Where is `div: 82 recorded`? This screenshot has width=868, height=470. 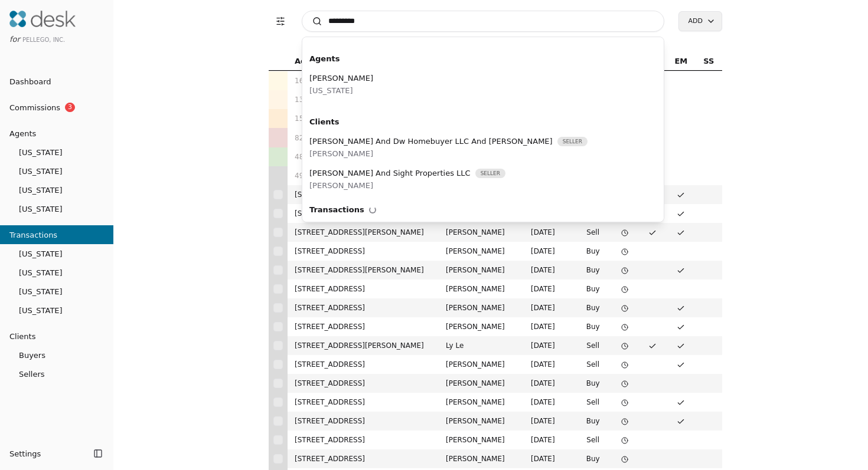
div: 82 recorded is located at coordinates (363, 138).